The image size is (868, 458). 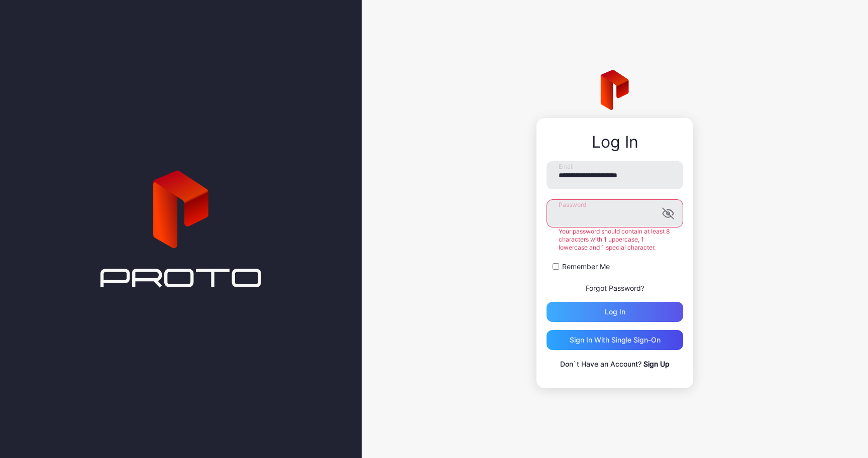 I want to click on a: Forgot Password?, so click(x=615, y=288).